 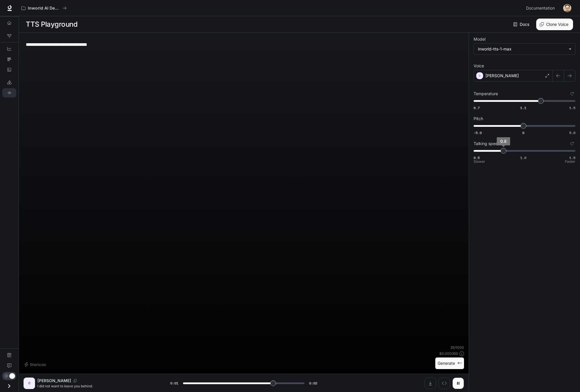 I want to click on button: Generate⌘⏎, so click(x=450, y=363).